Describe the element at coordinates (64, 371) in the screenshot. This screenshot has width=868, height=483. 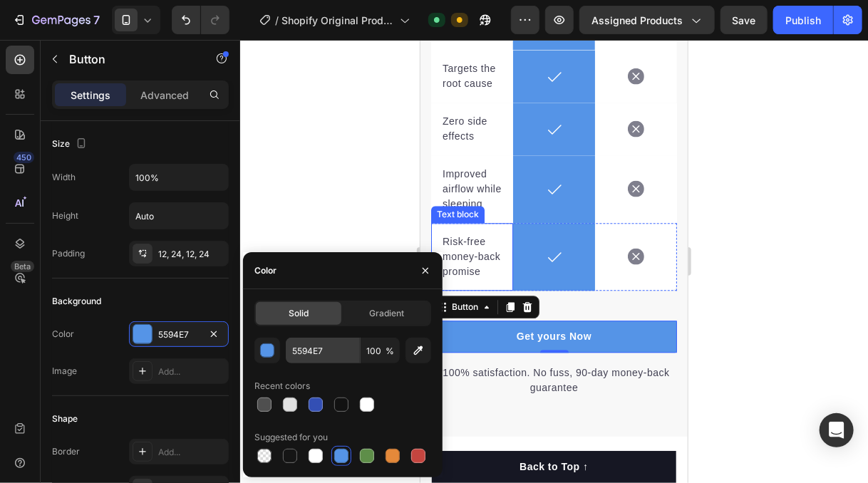
I see `div: Image` at that location.